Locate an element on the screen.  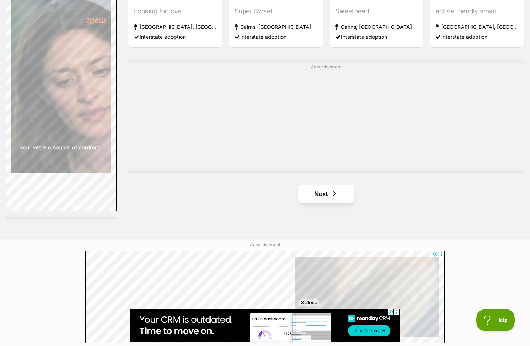
div: active friendly smart is located at coordinates (476, 11).